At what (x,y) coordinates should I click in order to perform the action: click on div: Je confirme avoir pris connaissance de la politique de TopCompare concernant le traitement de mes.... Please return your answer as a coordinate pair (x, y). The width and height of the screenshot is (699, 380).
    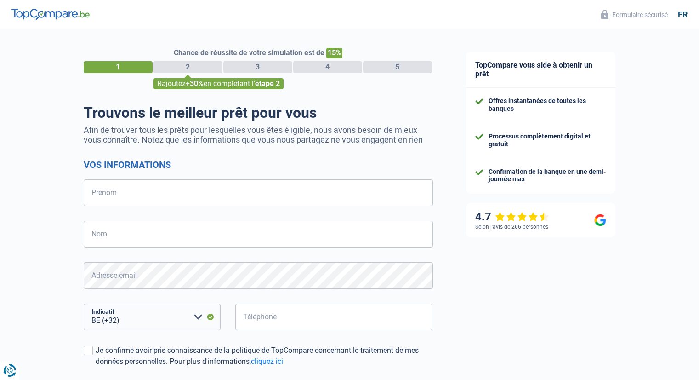
    Looking at the image, I should click on (264, 356).